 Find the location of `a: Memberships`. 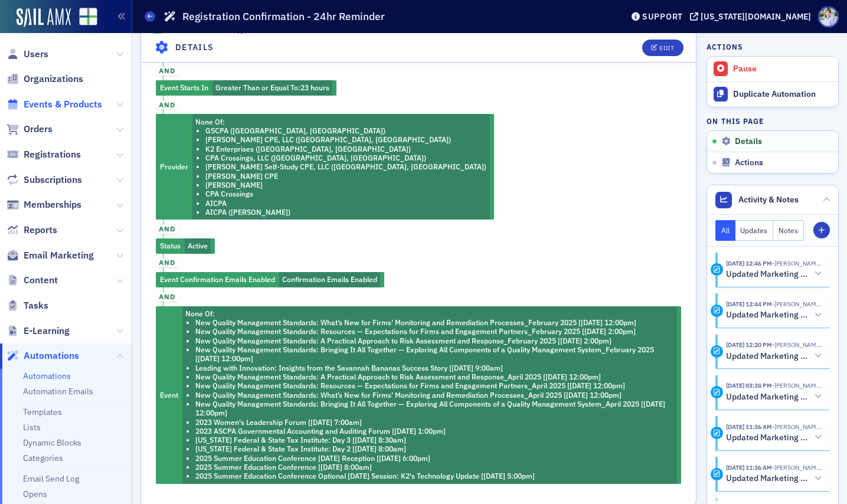

a: Memberships is located at coordinates (43, 205).